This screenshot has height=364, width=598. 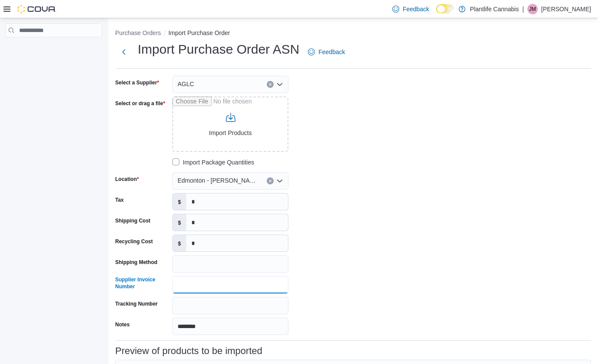 What do you see at coordinates (137, 82) in the screenshot?
I see `label: Select a Supplier` at bounding box center [137, 82].